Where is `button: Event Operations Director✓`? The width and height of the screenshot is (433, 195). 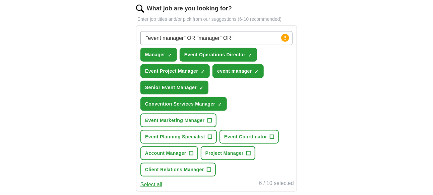
button: Event Operations Director✓ is located at coordinates (218, 55).